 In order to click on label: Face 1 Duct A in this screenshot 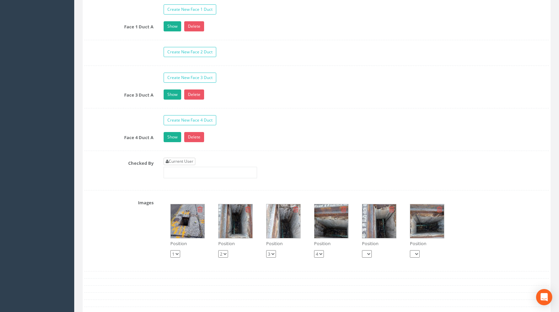, I will do `click(119, 26)`.